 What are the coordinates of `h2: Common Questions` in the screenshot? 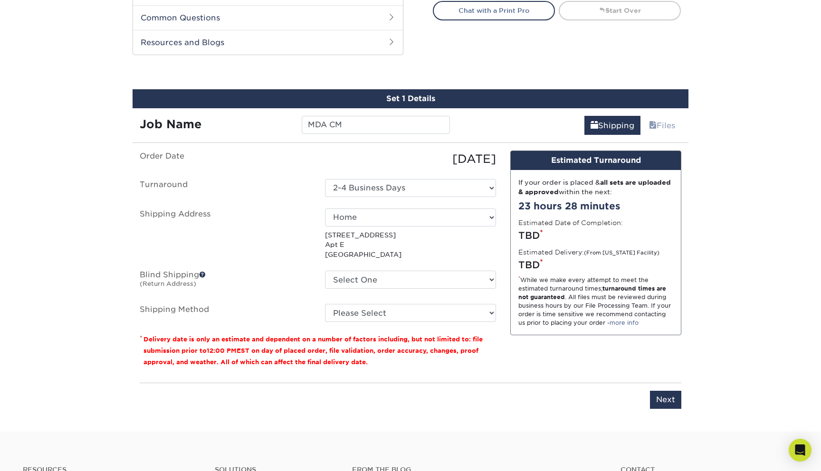 It's located at (268, 18).